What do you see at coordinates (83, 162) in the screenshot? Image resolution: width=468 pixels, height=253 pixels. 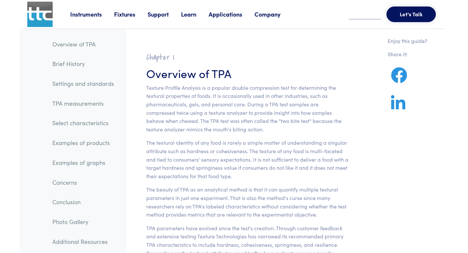 I see `a: Examples of graphs` at bounding box center [83, 162].